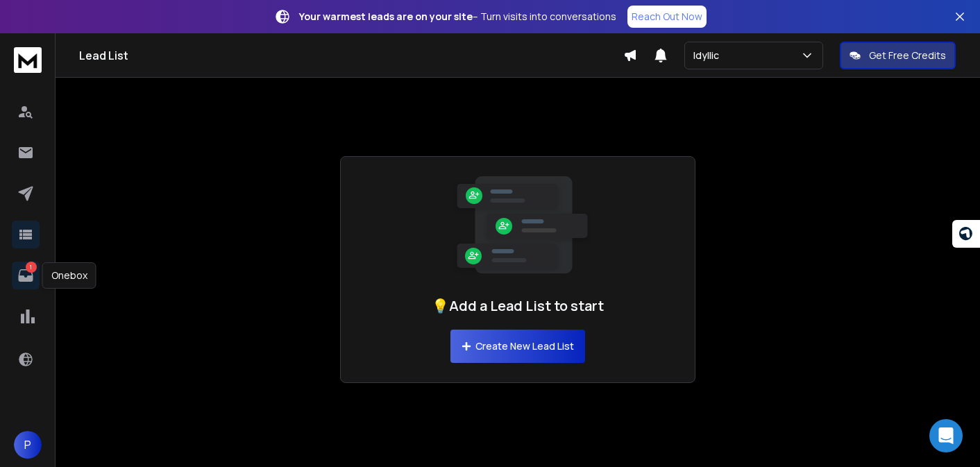 The width and height of the screenshot is (980, 467). What do you see at coordinates (946, 435) in the screenshot?
I see `div: Open Intercom Messenger` at bounding box center [946, 435].